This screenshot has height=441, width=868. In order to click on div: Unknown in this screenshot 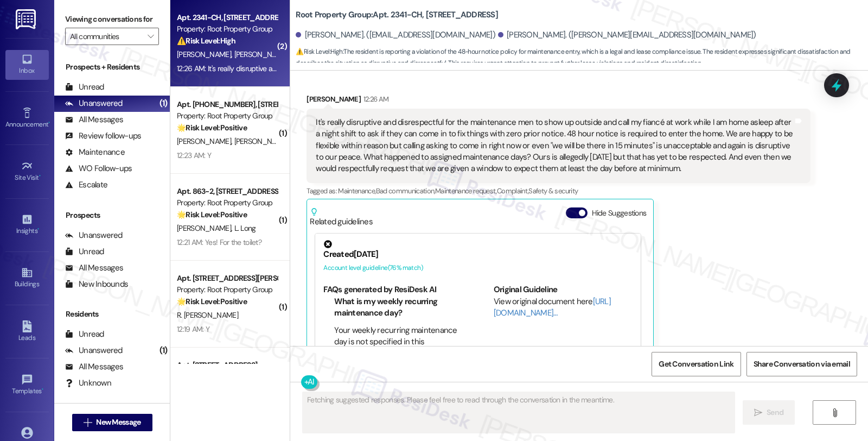, I will do `click(88, 383)`.